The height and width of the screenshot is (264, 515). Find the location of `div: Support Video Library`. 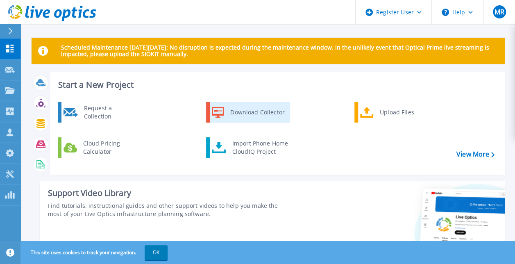

div: Support Video Library is located at coordinates (169, 193).